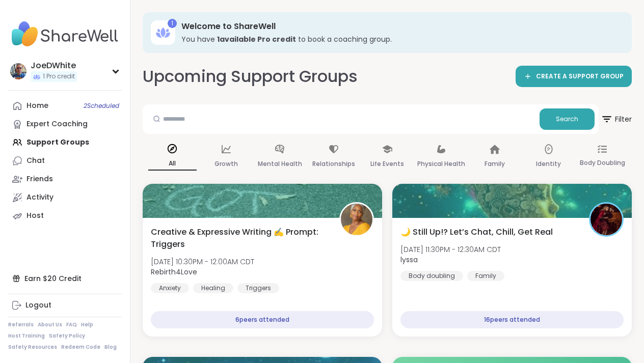 Image resolution: width=644 pixels, height=363 pixels. Describe the element at coordinates (399, 27) in the screenshot. I see `h3: Welcome to ShareWell` at that location.